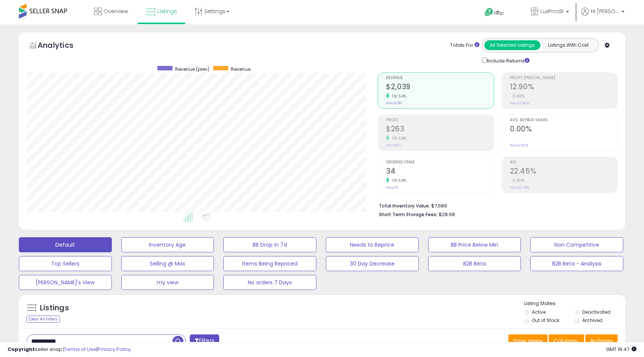  What do you see at coordinates (21, 349) in the screenshot?
I see `strong: Copyright` at bounding box center [21, 349].